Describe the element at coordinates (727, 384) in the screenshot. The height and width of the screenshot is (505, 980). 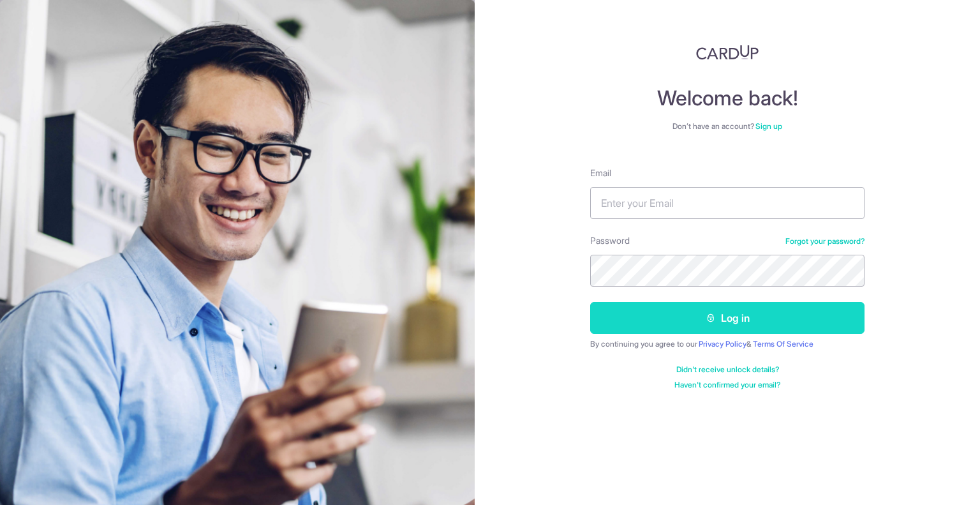
I see `a: Haven't confirmed your email?` at that location.